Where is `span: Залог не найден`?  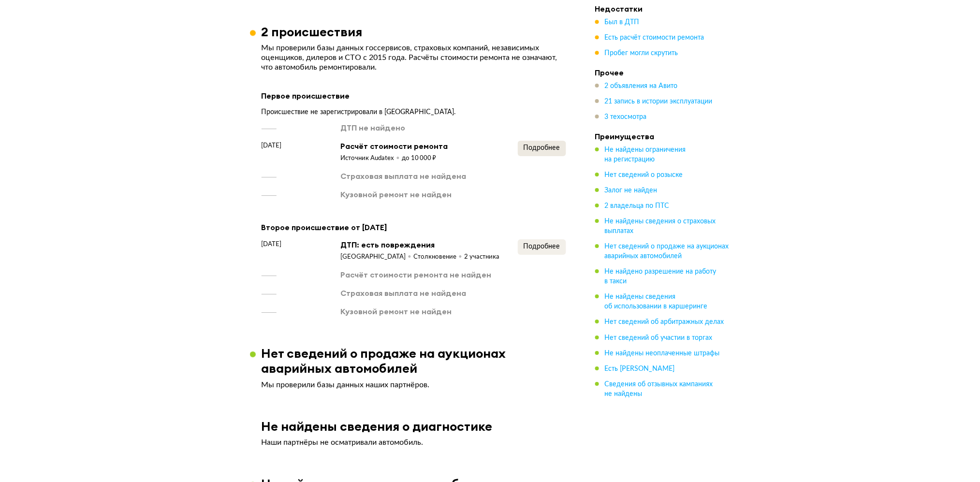
span: Залог не найден is located at coordinates (631, 191).